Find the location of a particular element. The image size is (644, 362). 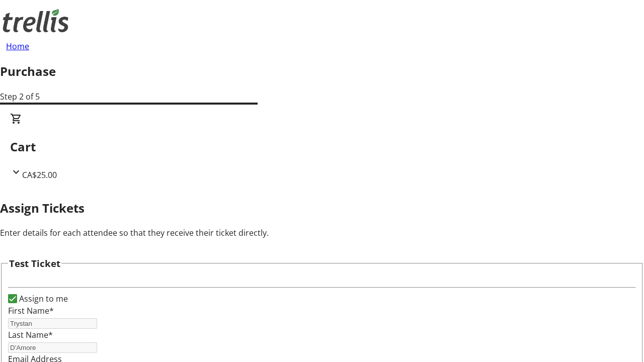

label: Last Name* is located at coordinates (30, 335).